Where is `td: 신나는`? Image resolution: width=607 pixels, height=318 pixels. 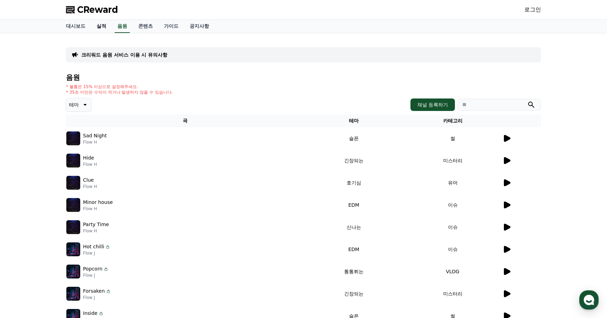
td: 신나는 is located at coordinates (353, 227).